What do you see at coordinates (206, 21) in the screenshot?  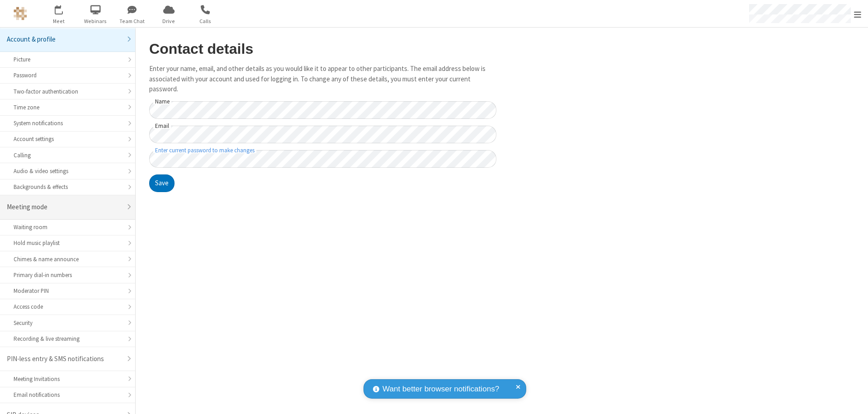 I see `span: Calls` at bounding box center [206, 21].